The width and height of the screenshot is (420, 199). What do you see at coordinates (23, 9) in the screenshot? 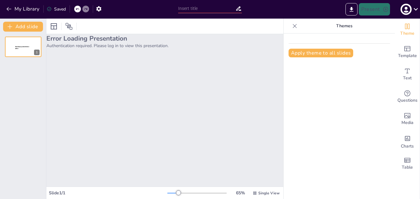
I see `button: My Library` at bounding box center [23, 9].